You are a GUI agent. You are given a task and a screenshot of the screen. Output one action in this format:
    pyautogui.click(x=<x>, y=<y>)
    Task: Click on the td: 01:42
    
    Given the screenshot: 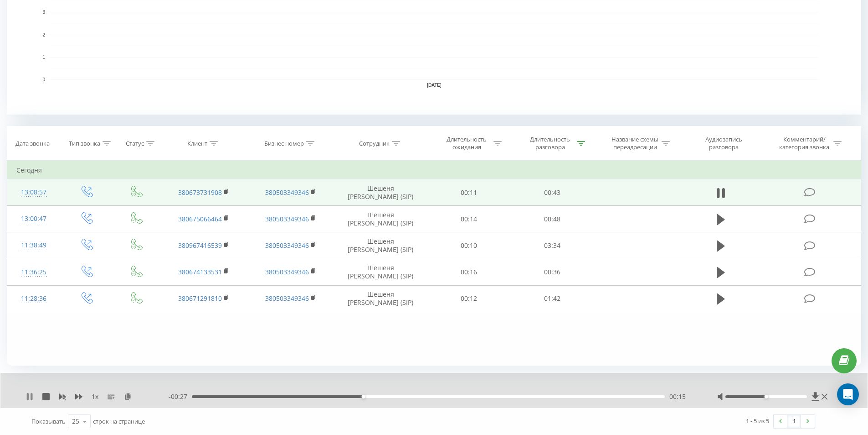 What is the action you would take?
    pyautogui.click(x=553, y=298)
    